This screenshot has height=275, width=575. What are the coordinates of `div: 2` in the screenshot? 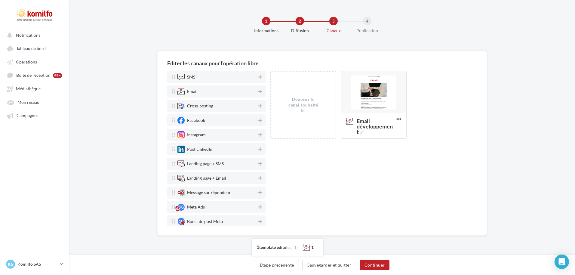 It's located at (300, 21).